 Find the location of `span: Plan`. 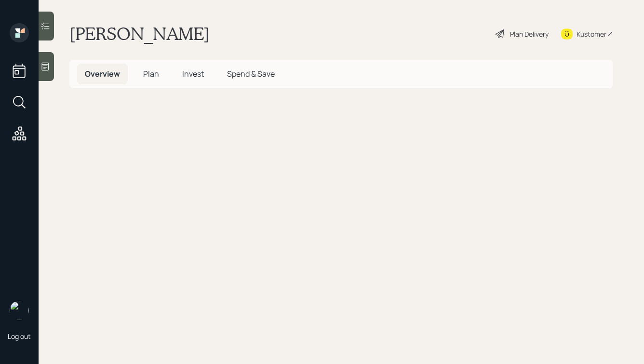

span: Plan is located at coordinates (151, 74).